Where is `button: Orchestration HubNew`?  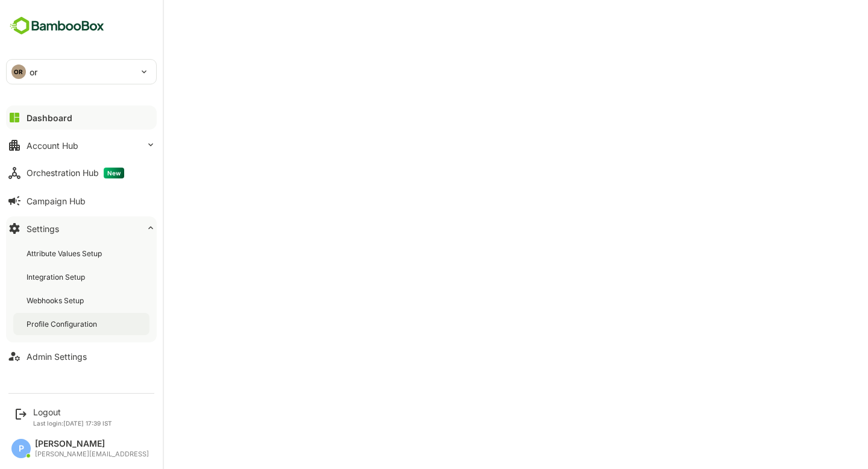 button: Orchestration HubNew is located at coordinates (81, 173).